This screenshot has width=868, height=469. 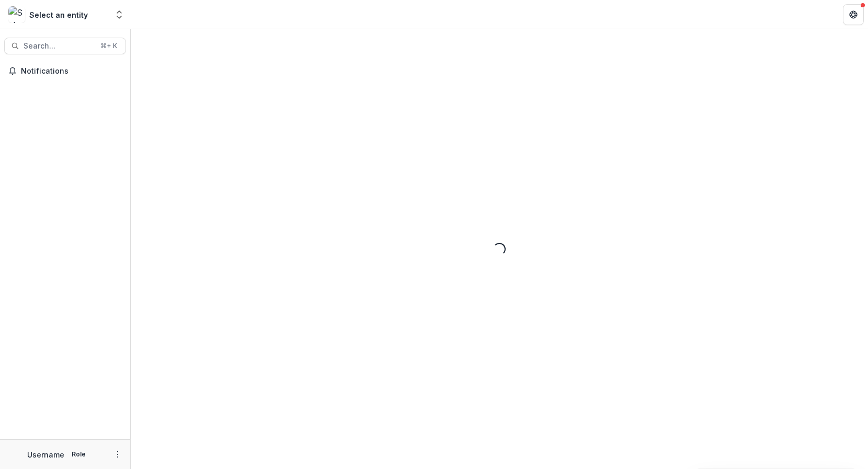 I want to click on div: ⌘ + K, so click(x=109, y=46).